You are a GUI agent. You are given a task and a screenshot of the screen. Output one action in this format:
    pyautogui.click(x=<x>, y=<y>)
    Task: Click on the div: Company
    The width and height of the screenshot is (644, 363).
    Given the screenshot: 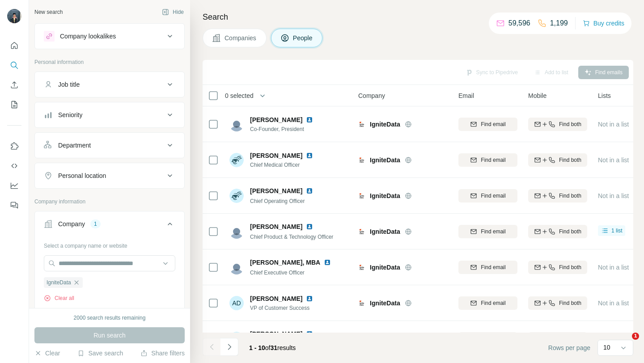 What is the action you would take?
    pyautogui.click(x=72, y=224)
    